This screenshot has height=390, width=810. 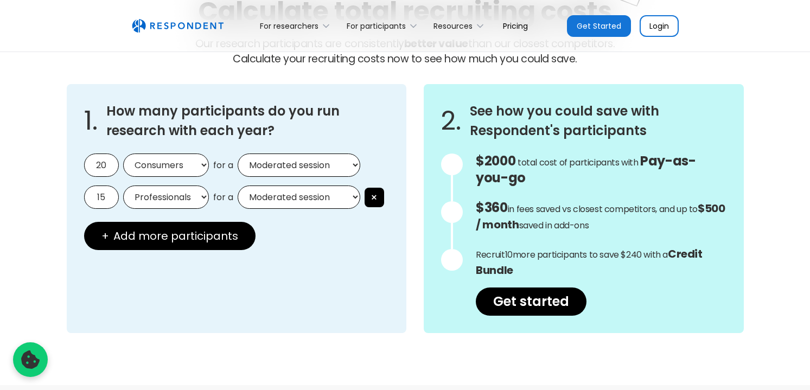 What do you see at coordinates (578, 162) in the screenshot?
I see `span: total cost of participants with` at bounding box center [578, 162].